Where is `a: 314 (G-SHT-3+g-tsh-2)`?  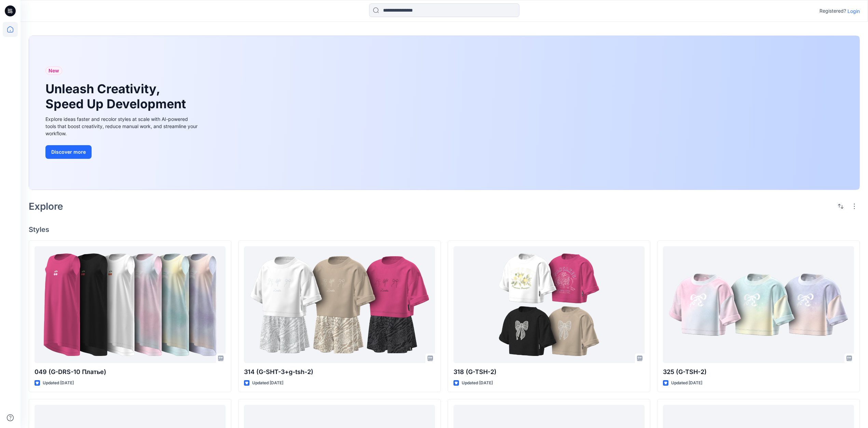
a: 314 (G-SHT-3+g-tsh-2) is located at coordinates (339, 305).